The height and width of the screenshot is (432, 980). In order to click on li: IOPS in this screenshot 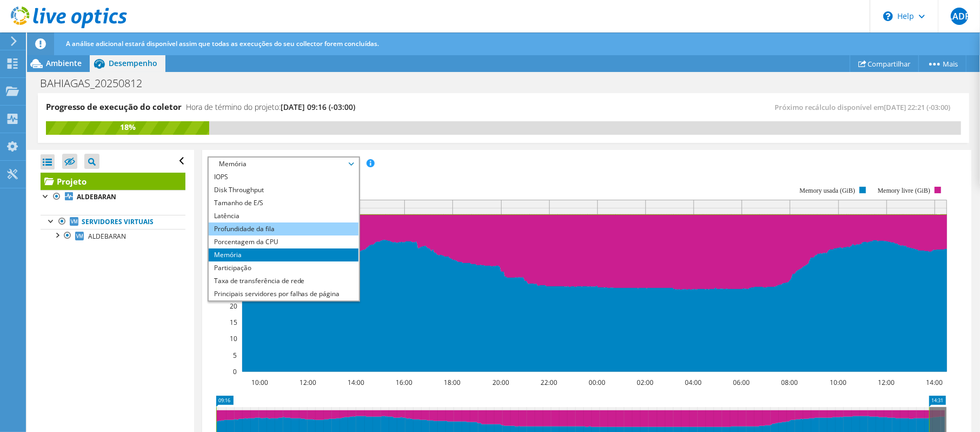, I will do `click(283, 177)`.